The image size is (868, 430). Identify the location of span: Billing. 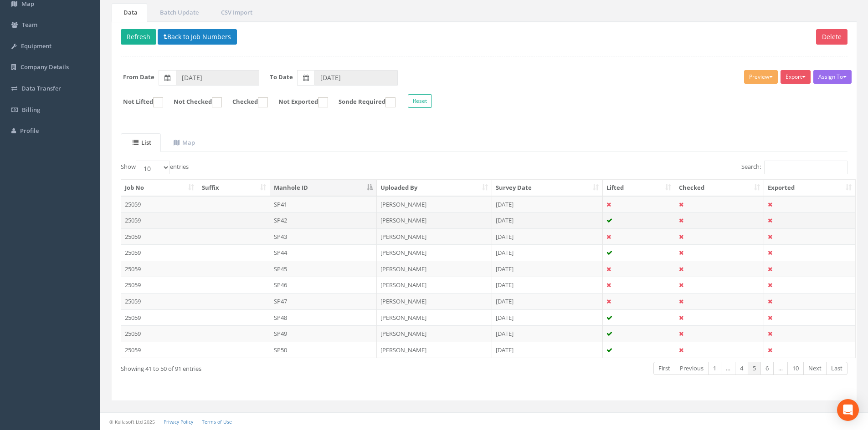
(31, 110).